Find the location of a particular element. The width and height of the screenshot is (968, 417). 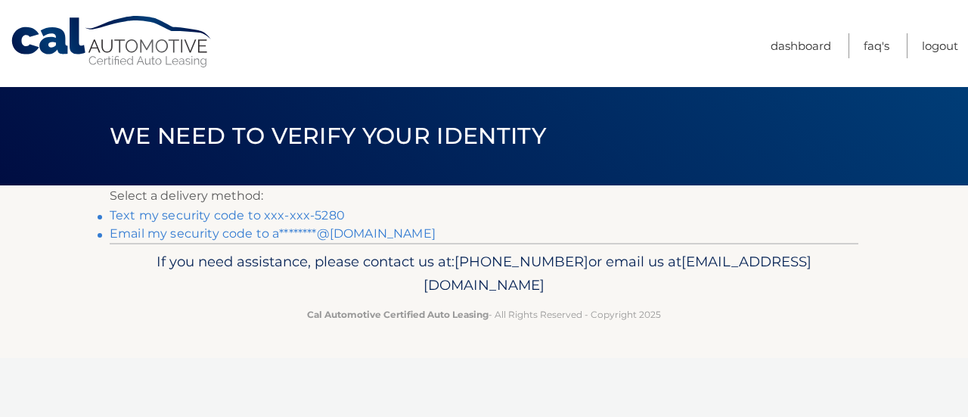

p: Select a delivery method: is located at coordinates (484, 196).